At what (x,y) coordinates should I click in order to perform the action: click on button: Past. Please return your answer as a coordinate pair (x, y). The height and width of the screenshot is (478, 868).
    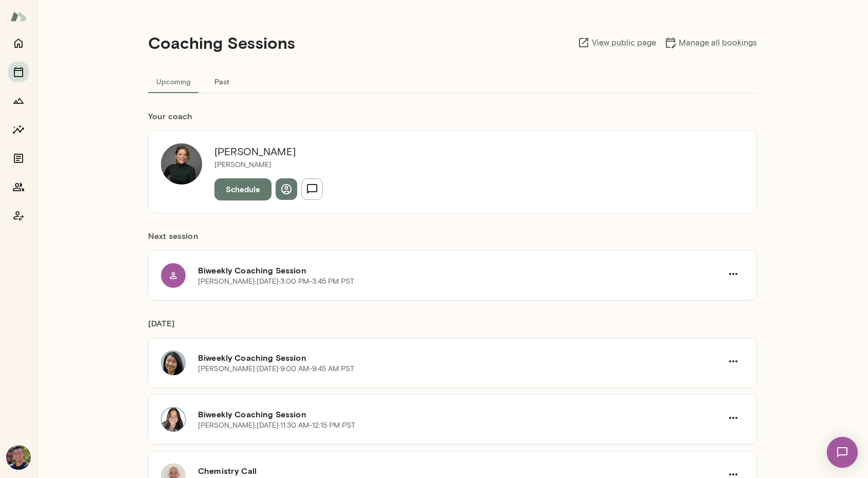
    Looking at the image, I should click on (222, 81).